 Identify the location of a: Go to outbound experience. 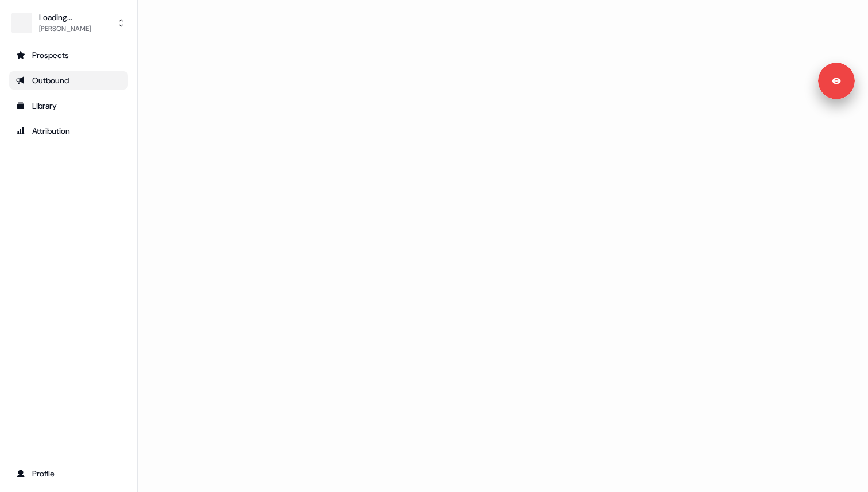
(68, 80).